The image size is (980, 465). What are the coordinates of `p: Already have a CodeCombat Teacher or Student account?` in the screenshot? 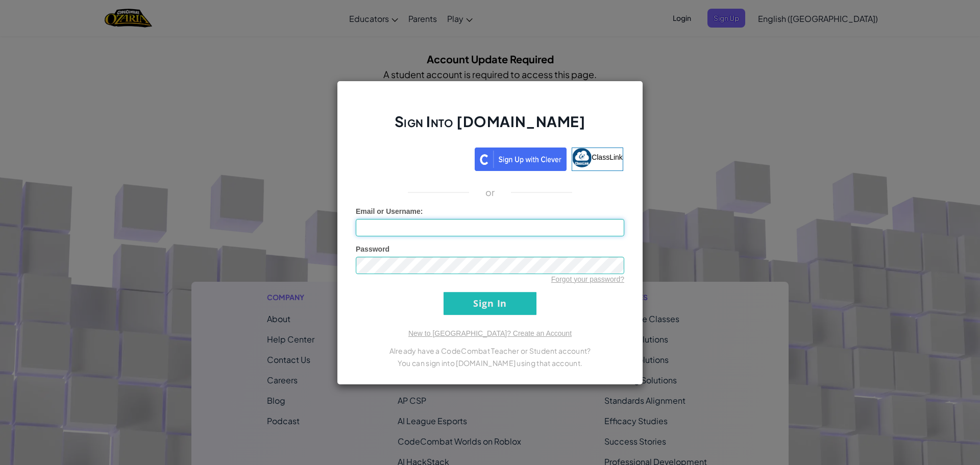 It's located at (490, 351).